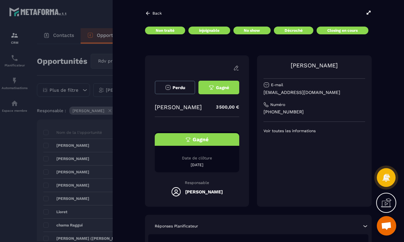 This screenshot has width=404, height=242. Describe the element at coordinates (386, 226) in the screenshot. I see `a: Ouvrir le chat` at that location.